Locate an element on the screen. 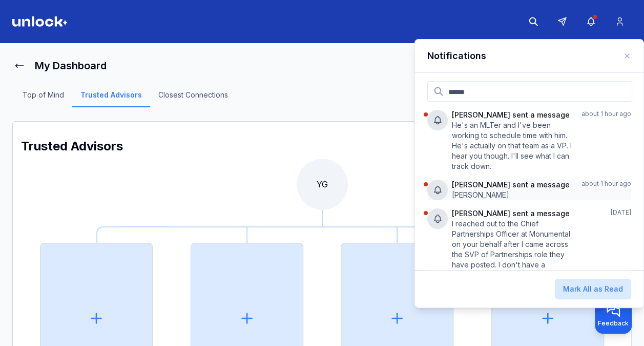 The height and width of the screenshot is (346, 644). a: Top of Mind is located at coordinates (43, 99).